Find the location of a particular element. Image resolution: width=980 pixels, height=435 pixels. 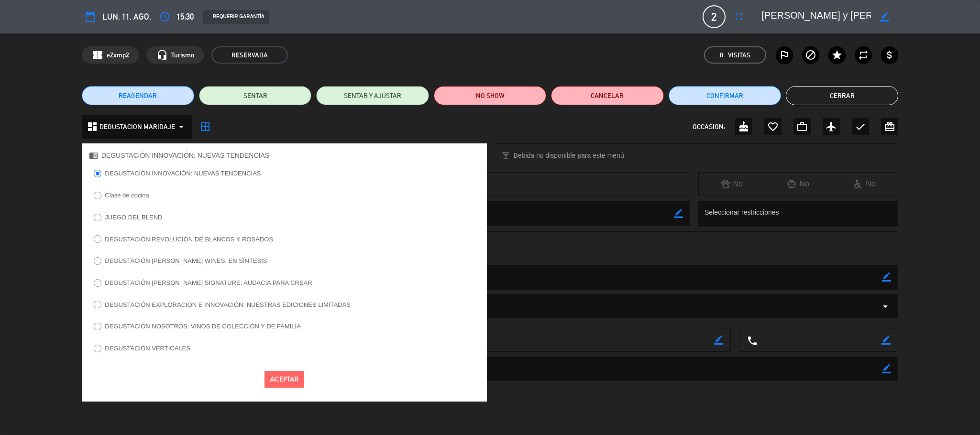

i: card_giftcard is located at coordinates (889, 127).